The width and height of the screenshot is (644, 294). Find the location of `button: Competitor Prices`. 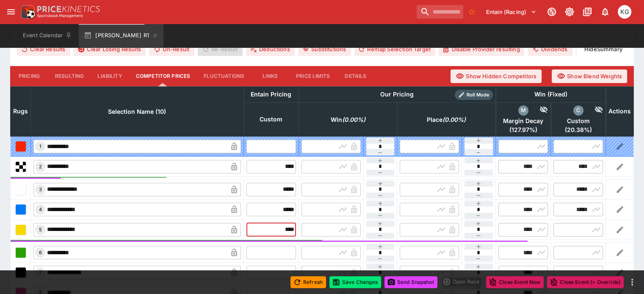

button: Competitor Prices is located at coordinates (163, 76).